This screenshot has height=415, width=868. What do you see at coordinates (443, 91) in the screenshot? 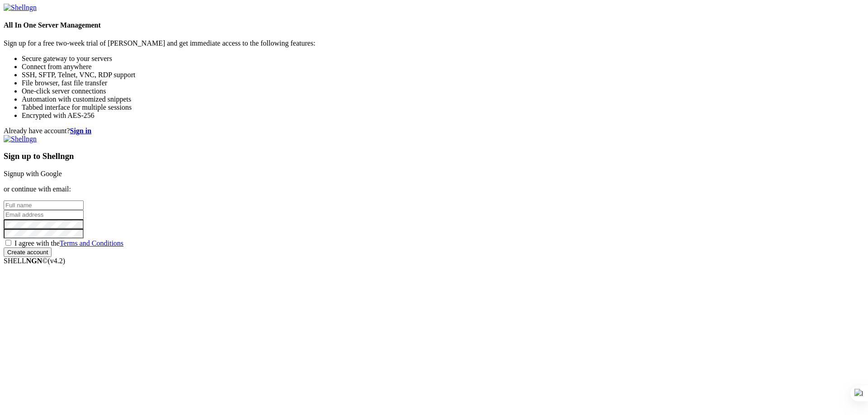
I see `li: One-click server connections` at bounding box center [443, 91].